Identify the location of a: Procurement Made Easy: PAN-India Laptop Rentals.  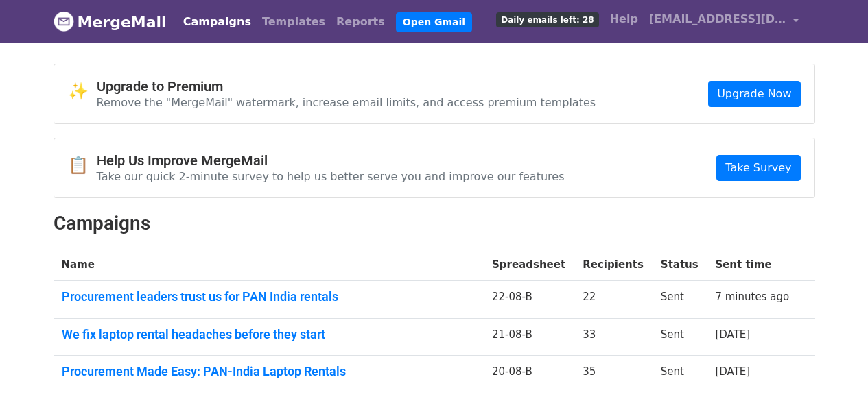
(268, 372).